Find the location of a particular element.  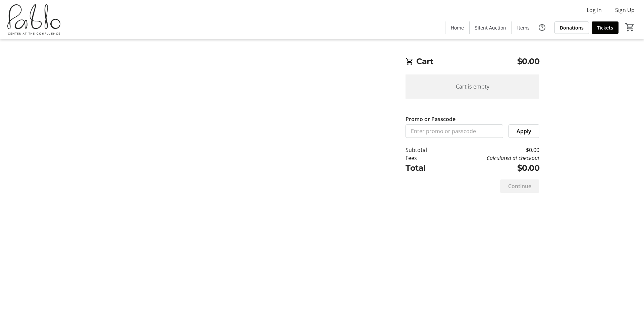

label: Promo or Passcode is located at coordinates (430, 119).